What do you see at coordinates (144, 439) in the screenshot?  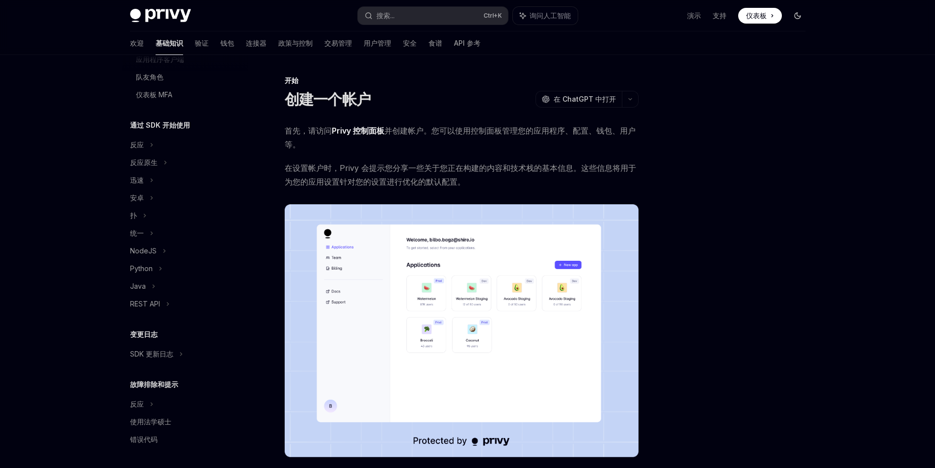 I see `font: 错误代码` at bounding box center [144, 439].